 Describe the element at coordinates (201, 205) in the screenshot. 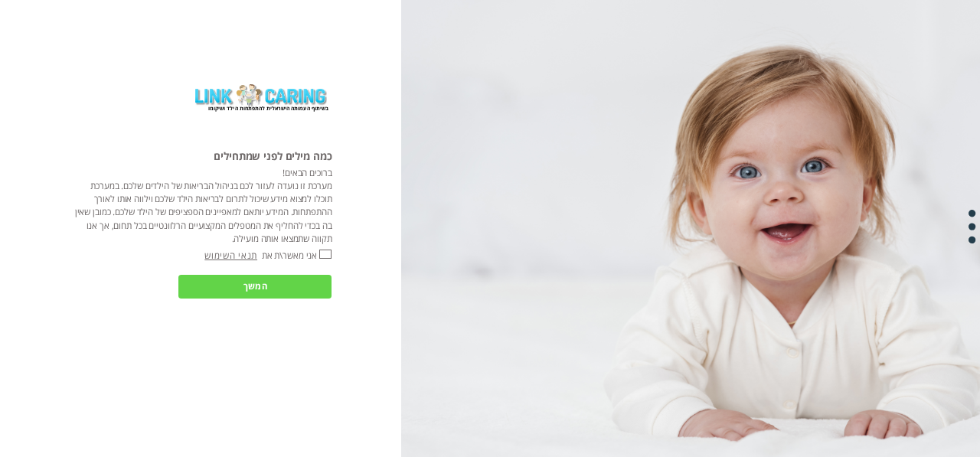

I see `p: ברוכים הבאים! מערכת זו נועדה לעזור לכם בניהול הבריאות של הילדים שלכם. במערכת תוכלו למצוא מידע שיכ...` at that location.